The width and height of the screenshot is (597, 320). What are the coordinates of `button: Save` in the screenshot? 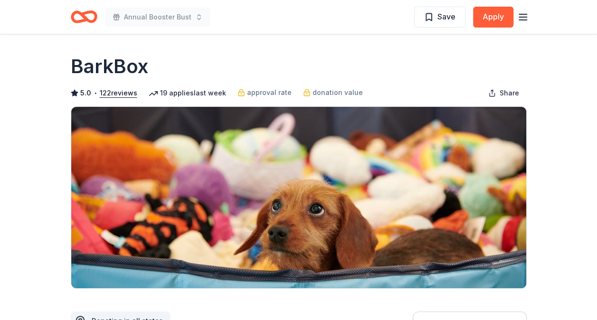 It's located at (440, 17).